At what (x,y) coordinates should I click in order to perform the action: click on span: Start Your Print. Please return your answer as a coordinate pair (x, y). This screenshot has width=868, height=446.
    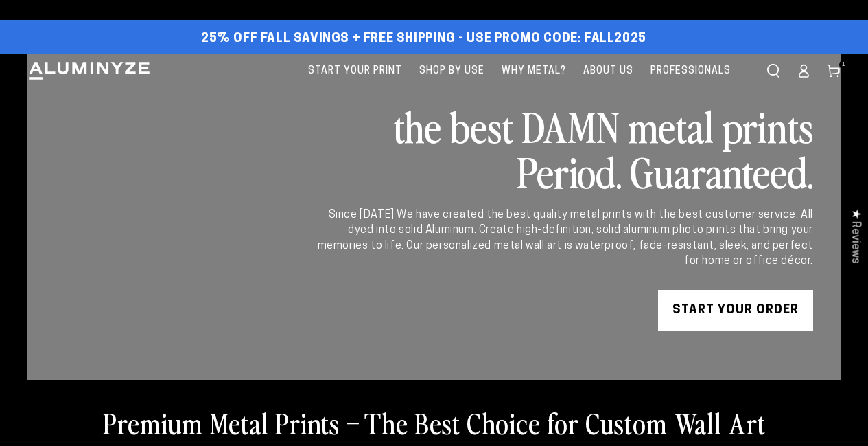
    Looking at the image, I should click on (355, 71).